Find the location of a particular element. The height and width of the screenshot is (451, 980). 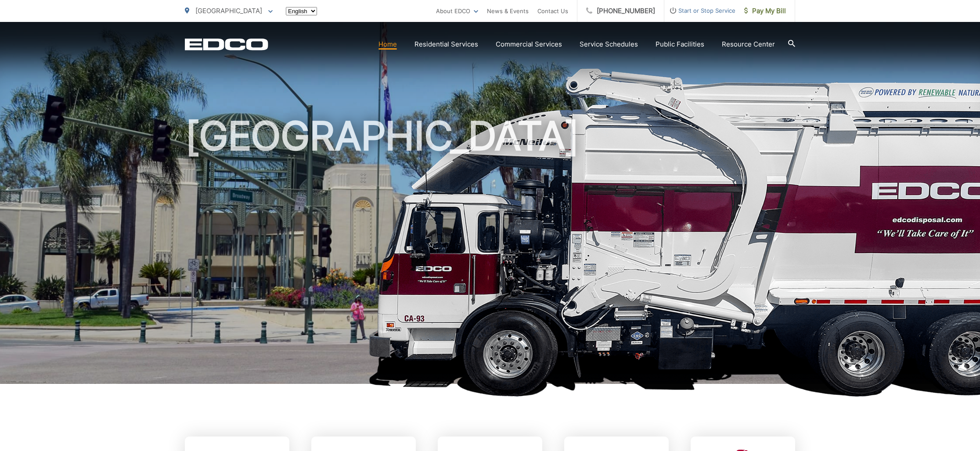

a: Contact Us is located at coordinates (553, 11).